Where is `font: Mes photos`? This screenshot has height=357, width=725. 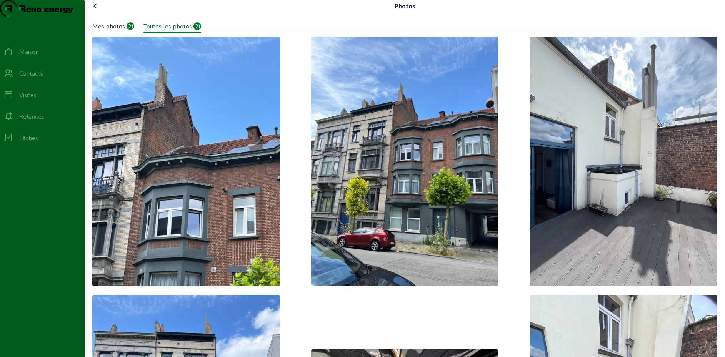
font: Mes photos is located at coordinates (108, 26).